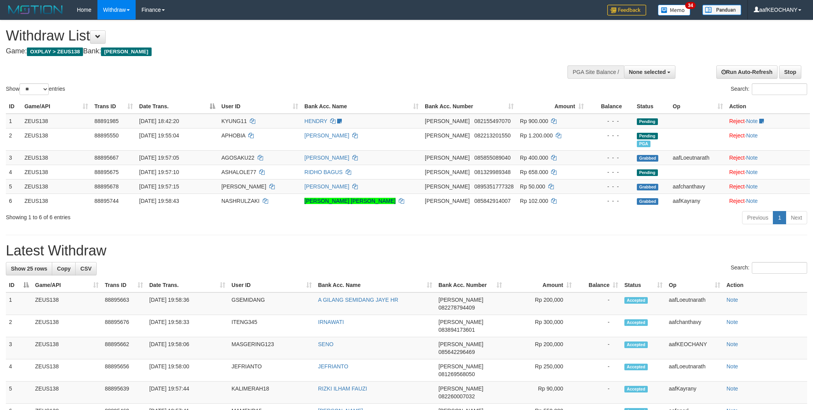 The image size is (813, 410). What do you see at coordinates (124, 326) in the screenshot?
I see `td: 88895676` at bounding box center [124, 326].